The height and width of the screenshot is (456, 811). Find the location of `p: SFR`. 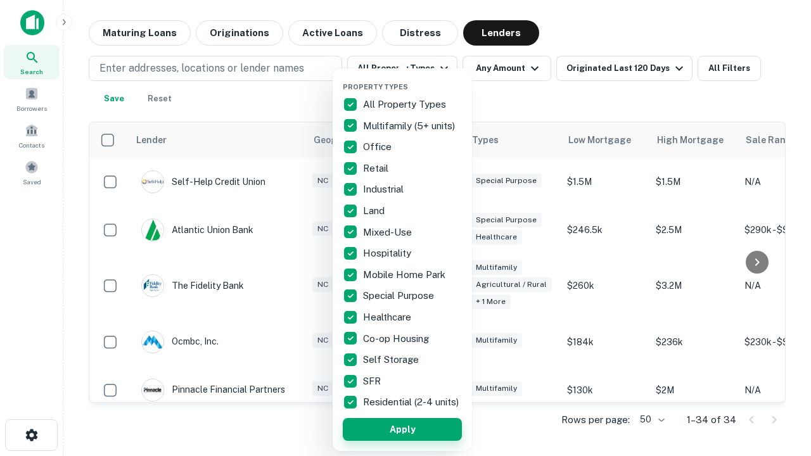

p: SFR is located at coordinates (373, 382).